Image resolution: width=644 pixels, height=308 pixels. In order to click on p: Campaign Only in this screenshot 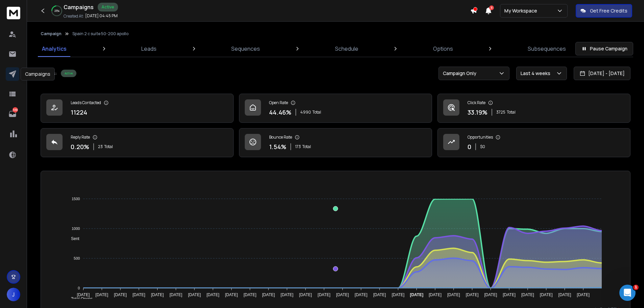, I will do `click(461, 74)`.